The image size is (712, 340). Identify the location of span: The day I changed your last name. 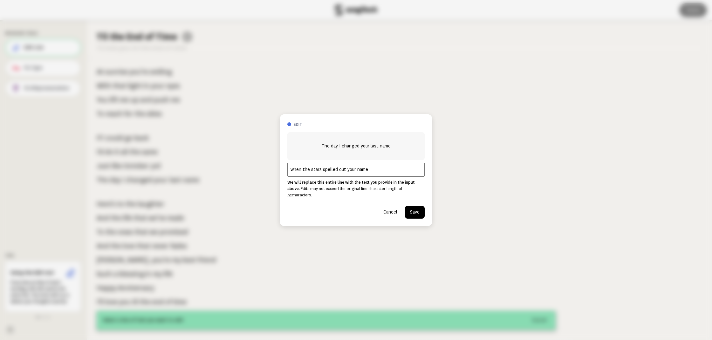
(356, 146).